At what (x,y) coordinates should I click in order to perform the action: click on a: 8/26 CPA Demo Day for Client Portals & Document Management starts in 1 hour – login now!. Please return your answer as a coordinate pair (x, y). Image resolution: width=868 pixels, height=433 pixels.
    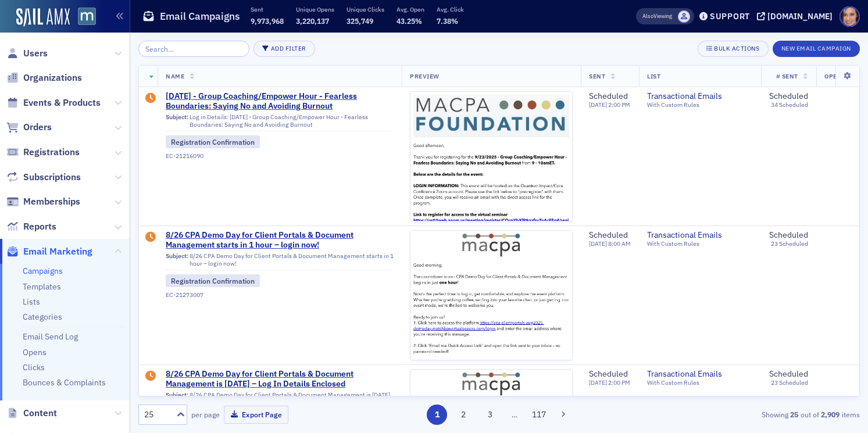
    Looking at the image, I should click on (280, 240).